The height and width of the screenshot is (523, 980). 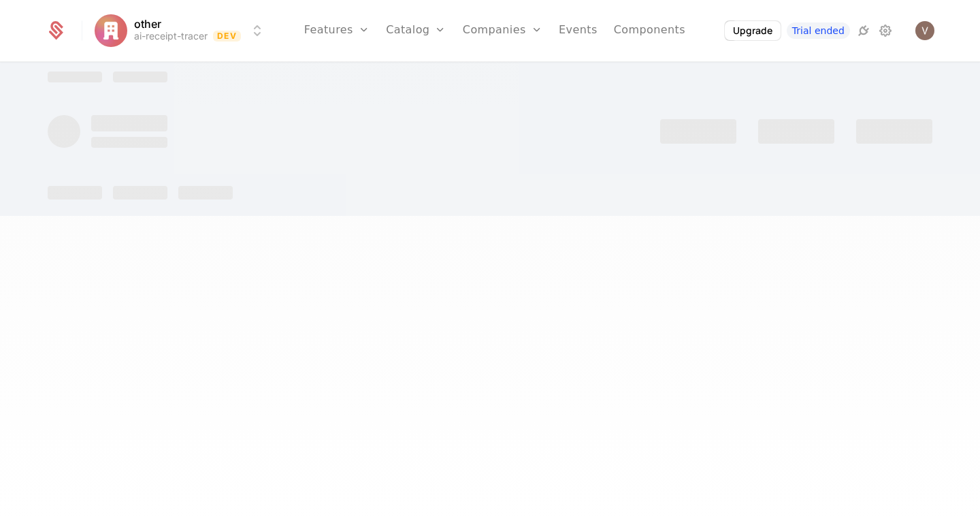 I want to click on button: Select environment, so click(x=182, y=31).